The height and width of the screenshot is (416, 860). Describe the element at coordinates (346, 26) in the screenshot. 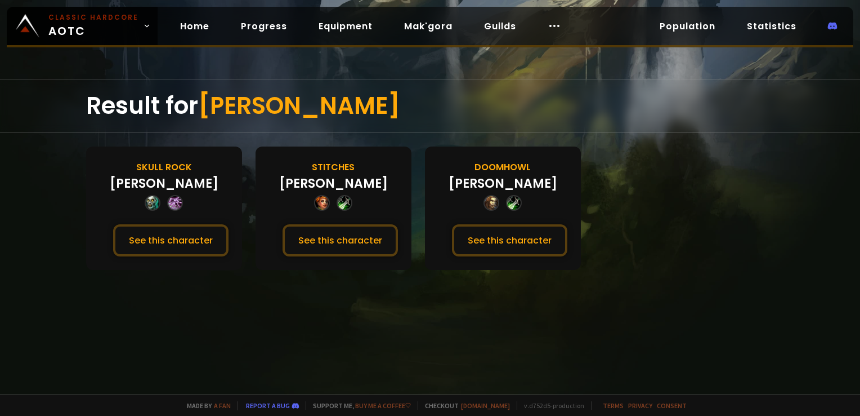

I see `a: Equipment` at that location.